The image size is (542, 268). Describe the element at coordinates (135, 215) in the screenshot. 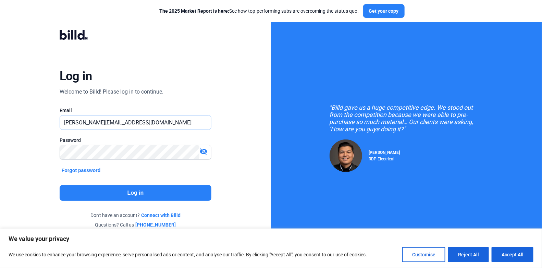

I see `div: Don't have an account?` at that location.